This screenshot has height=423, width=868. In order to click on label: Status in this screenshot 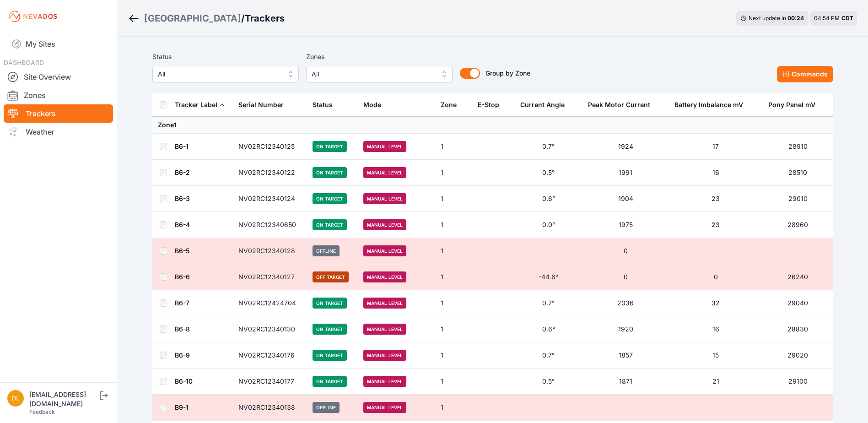, I will do `click(225, 57)`.